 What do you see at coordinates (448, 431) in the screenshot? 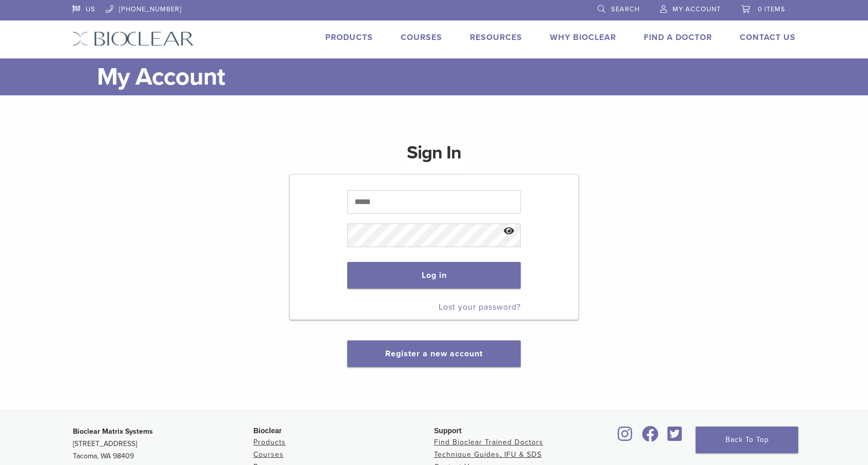
I see `span: Support` at bounding box center [448, 431].